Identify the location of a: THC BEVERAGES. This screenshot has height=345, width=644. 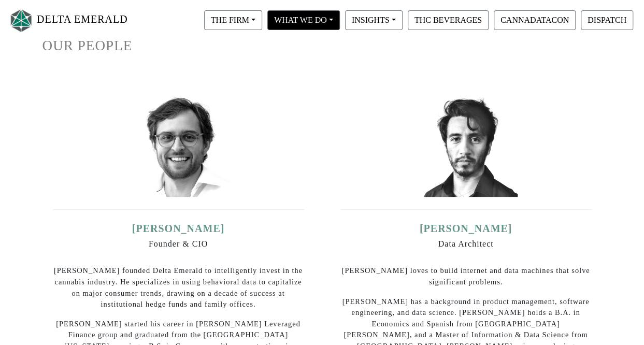
(448, 19).